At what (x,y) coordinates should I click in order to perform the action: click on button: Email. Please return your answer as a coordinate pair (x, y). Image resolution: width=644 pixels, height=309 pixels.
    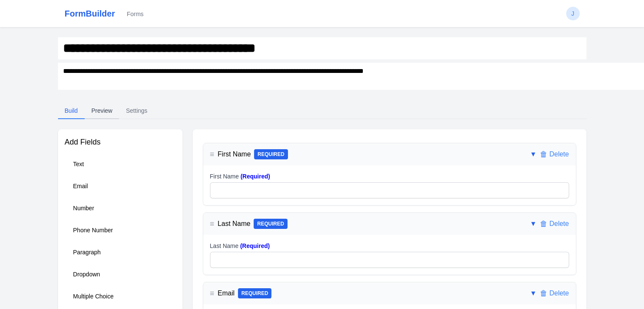
    Looking at the image, I should click on (121, 186).